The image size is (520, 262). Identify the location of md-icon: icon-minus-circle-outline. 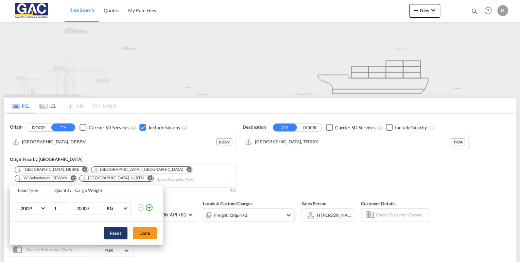
(141, 207).